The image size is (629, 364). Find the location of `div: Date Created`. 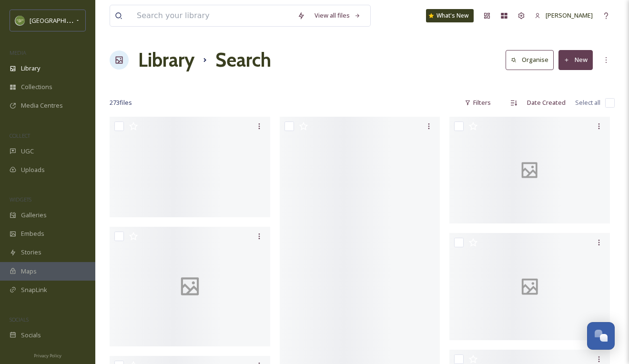

div: Date Created is located at coordinates (546, 102).